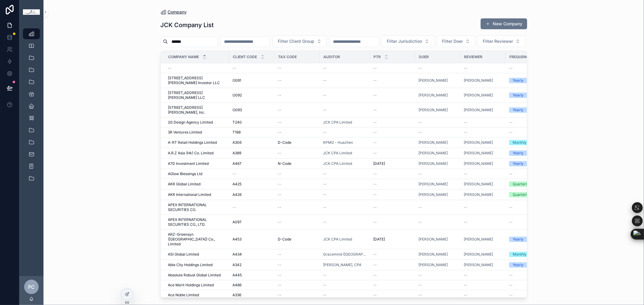 The height and width of the screenshot is (305, 644). I want to click on span: N-Code, so click(285, 164).